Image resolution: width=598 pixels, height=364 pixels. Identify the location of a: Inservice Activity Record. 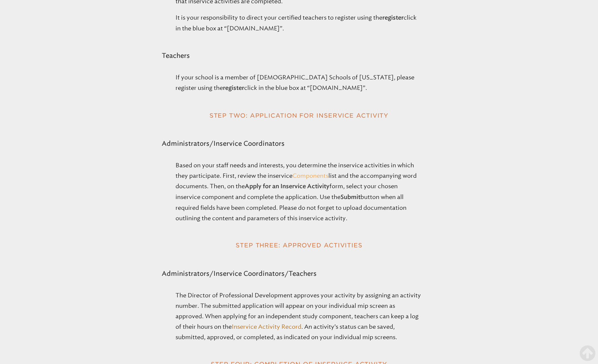
(266, 327).